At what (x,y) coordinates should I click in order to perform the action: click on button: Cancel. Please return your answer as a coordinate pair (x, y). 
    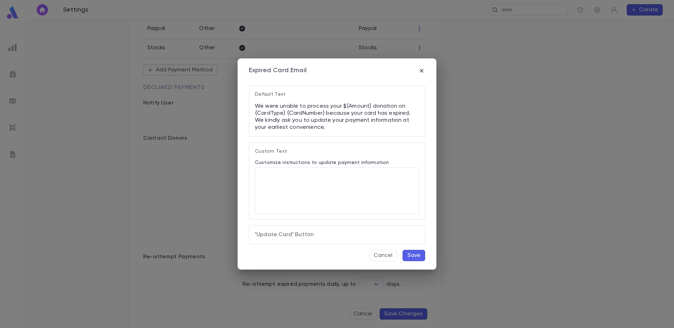
    Looking at the image, I should click on (383, 256).